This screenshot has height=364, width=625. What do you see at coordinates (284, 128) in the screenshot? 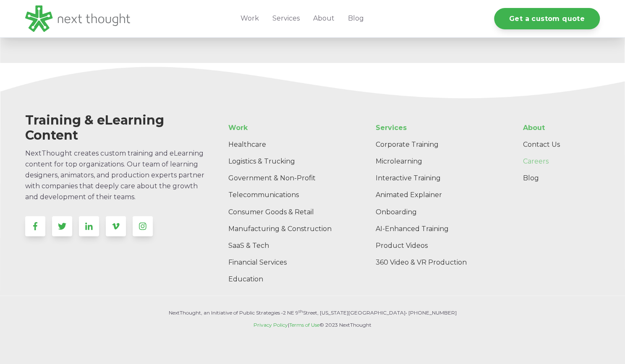
I see `a: Work` at bounding box center [284, 128].